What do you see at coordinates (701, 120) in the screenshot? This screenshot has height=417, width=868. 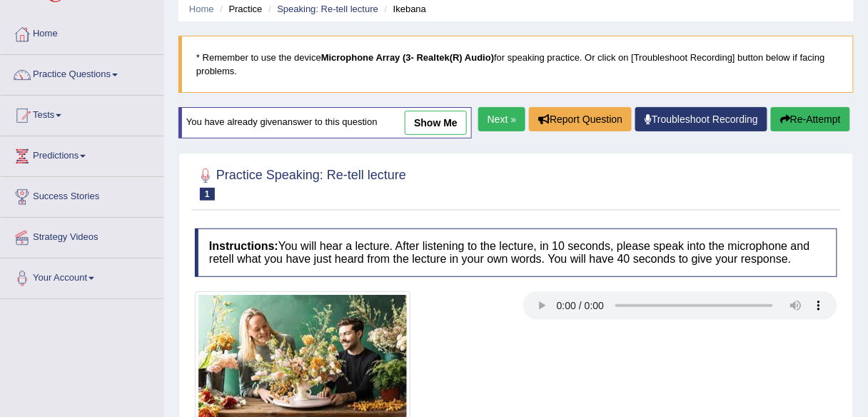 I see `a: Troubleshoot Recording` at bounding box center [701, 120].